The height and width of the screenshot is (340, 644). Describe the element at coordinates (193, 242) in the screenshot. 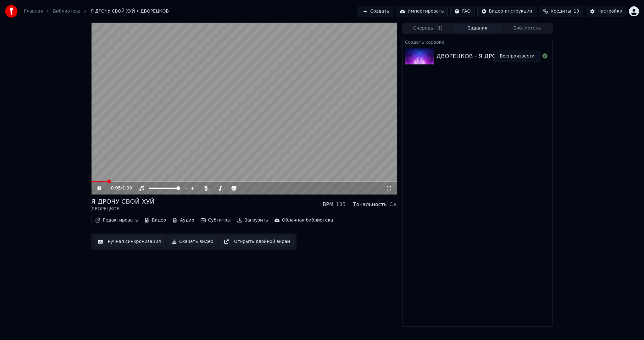

I see `button: Скачать видео` at that location.